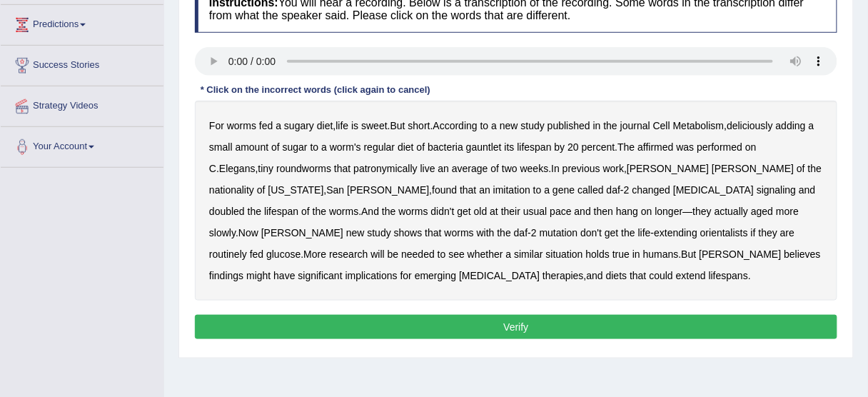 The width and height of the screenshot is (868, 397). Describe the element at coordinates (481, 211) in the screenshot. I see `b: old` at that location.